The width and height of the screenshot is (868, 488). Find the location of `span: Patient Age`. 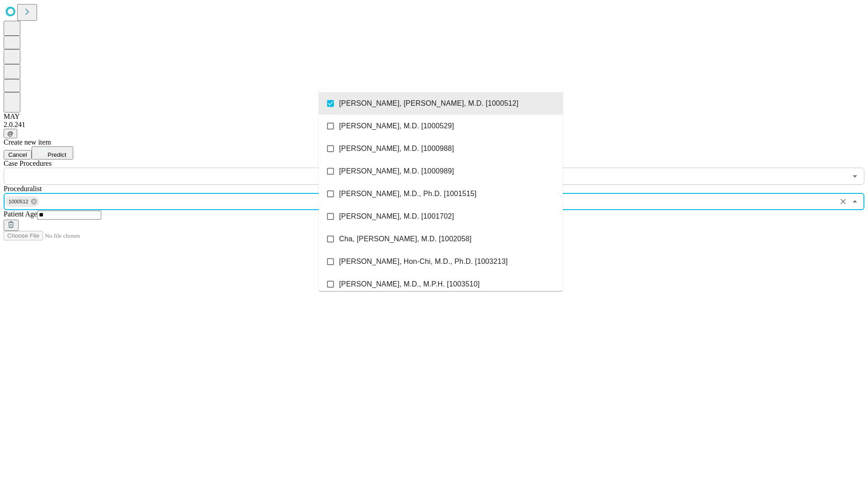

span: Patient Age is located at coordinates (20, 214).